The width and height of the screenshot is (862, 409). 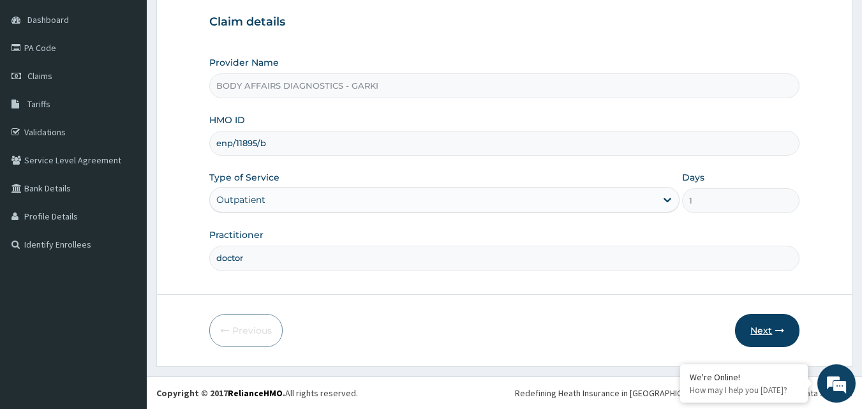 What do you see at coordinates (39, 104) in the screenshot?
I see `span: Tariffs` at bounding box center [39, 104].